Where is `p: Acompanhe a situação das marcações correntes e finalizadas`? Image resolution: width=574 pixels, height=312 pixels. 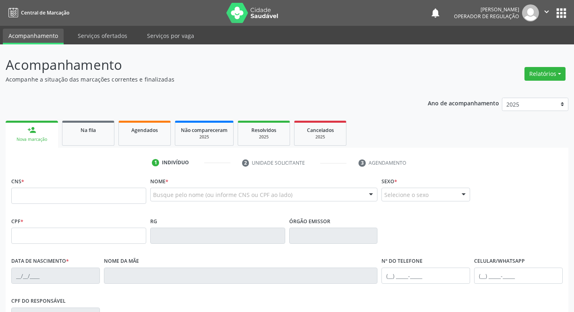 p: Acompanhe a situação das marcações correntes e finalizadas is located at coordinates (203, 79).